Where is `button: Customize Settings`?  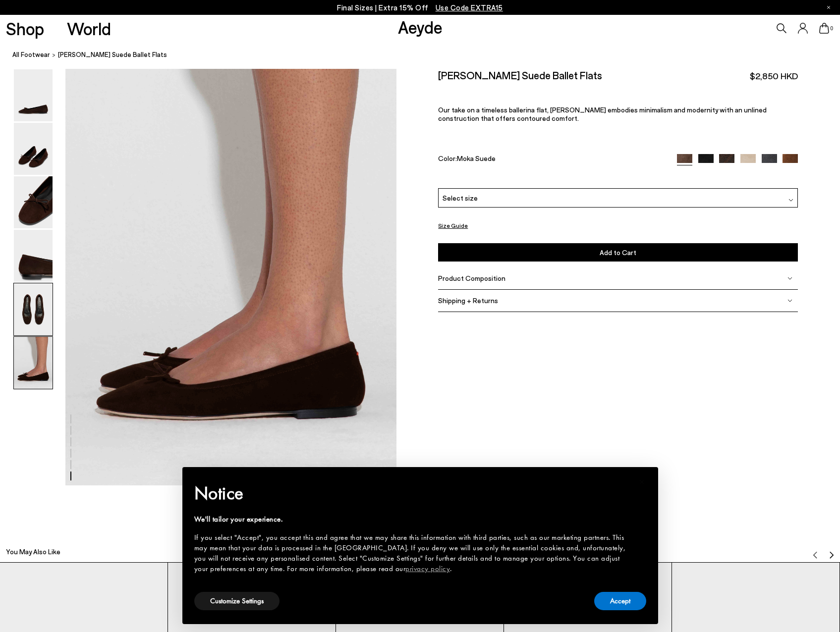 button: Customize Settings is located at coordinates (237, 601).